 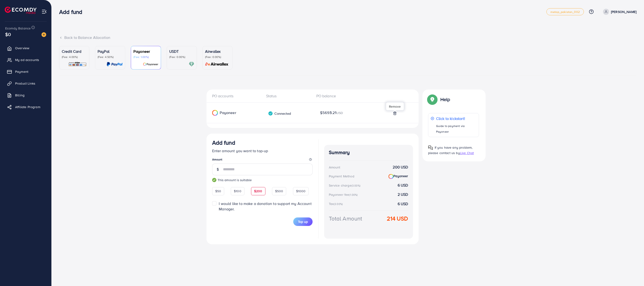 What do you see at coordinates (27, 60) in the screenshot?
I see `span: My ad accounts` at bounding box center [27, 60].